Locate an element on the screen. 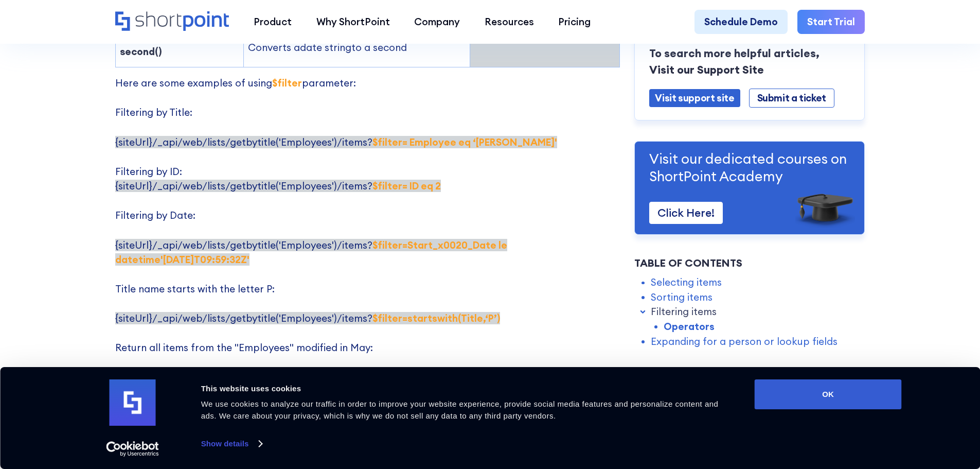 This screenshot has width=980, height=469. strong: $filter= ID eq 2 is located at coordinates (406, 185).